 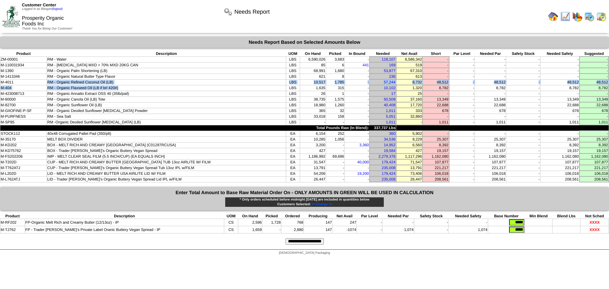 What do you see at coordinates (410, 94) in the screenshot?
I see `td: 25` at bounding box center [410, 94].